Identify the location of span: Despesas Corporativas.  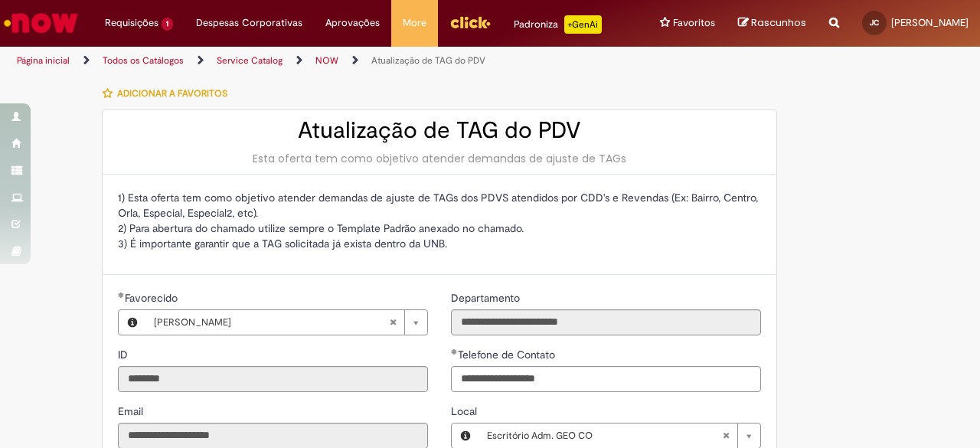
(249, 23).